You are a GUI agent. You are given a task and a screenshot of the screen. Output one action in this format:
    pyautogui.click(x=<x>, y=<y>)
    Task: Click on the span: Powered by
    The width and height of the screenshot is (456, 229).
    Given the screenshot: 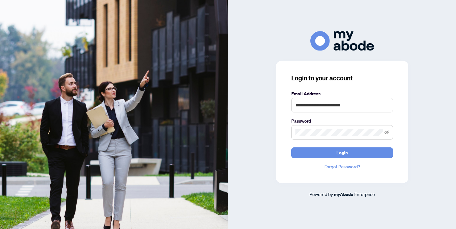 What is the action you would take?
    pyautogui.click(x=321, y=194)
    